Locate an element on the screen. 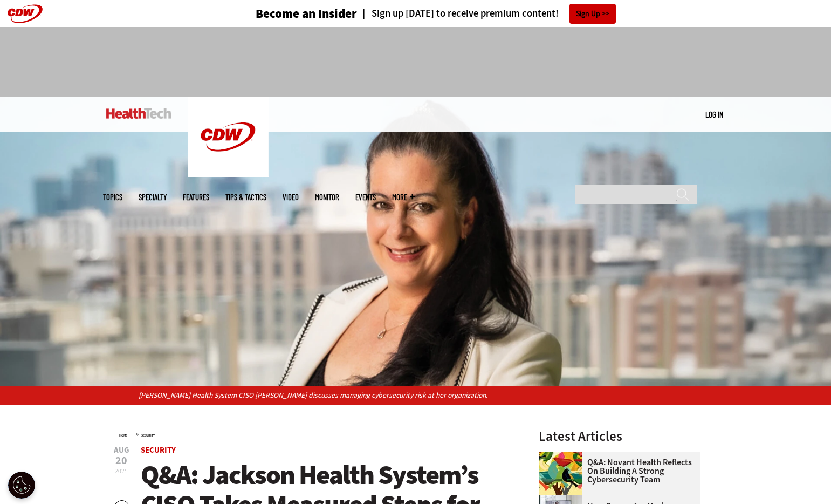 This screenshot has width=831, height=504. span: Aug is located at coordinates (121, 450).